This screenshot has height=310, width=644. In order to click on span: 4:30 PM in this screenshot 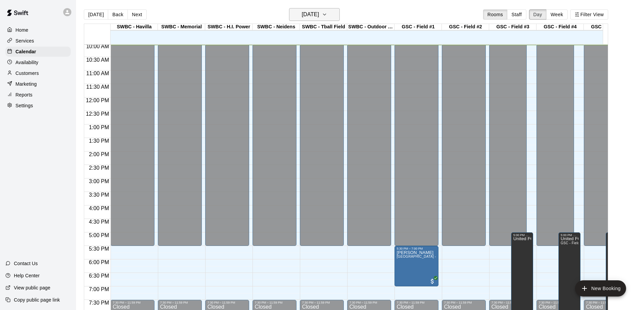, I will do `click(99, 222)`.